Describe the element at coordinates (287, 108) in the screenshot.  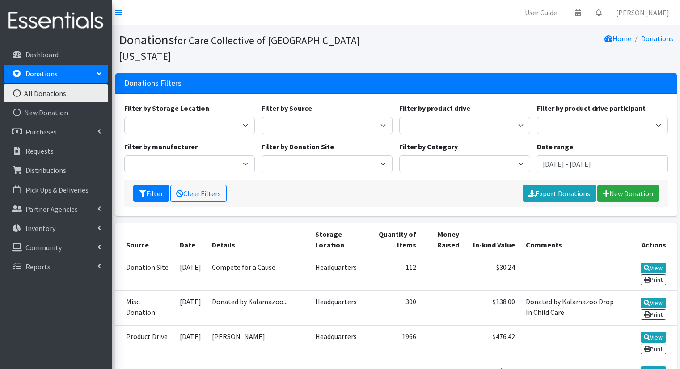
I see `label: Filter by Source` at that location.